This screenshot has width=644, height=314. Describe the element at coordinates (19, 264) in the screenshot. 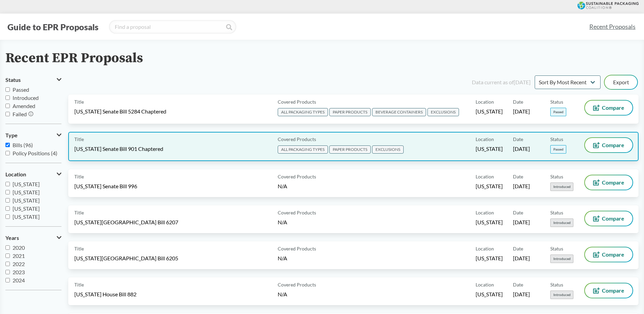

I see `span: 2022` at that location.